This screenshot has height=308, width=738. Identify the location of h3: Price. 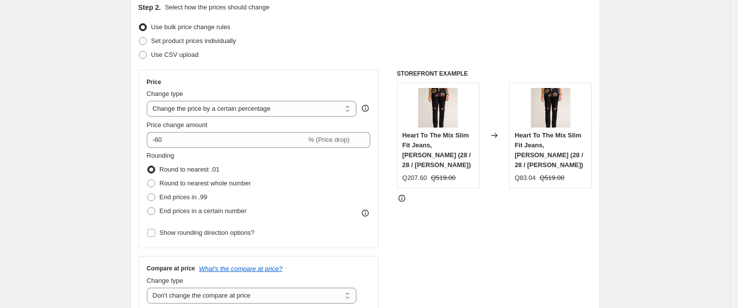
(154, 82).